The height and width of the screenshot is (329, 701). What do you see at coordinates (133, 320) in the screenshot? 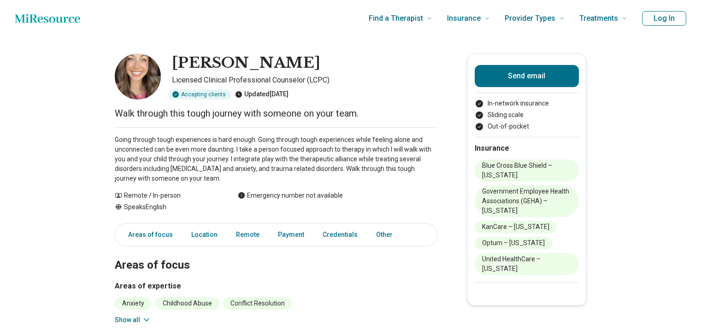
I see `button: Show all` at bounding box center [133, 320].